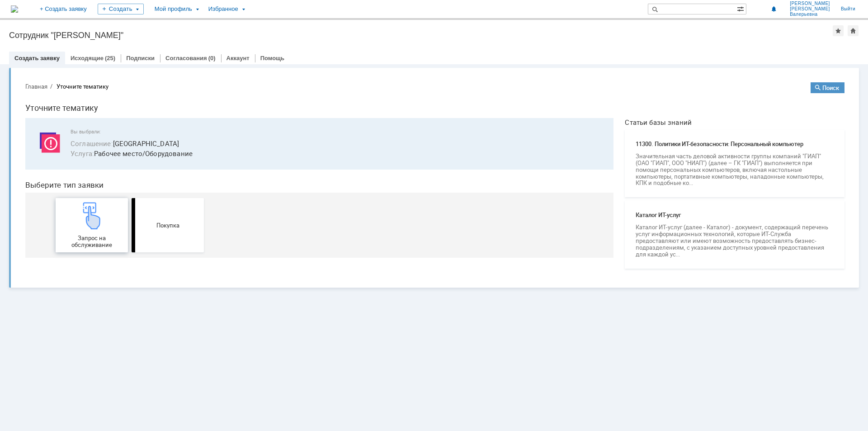  I want to click on span: Валерьевна, so click(810, 14).